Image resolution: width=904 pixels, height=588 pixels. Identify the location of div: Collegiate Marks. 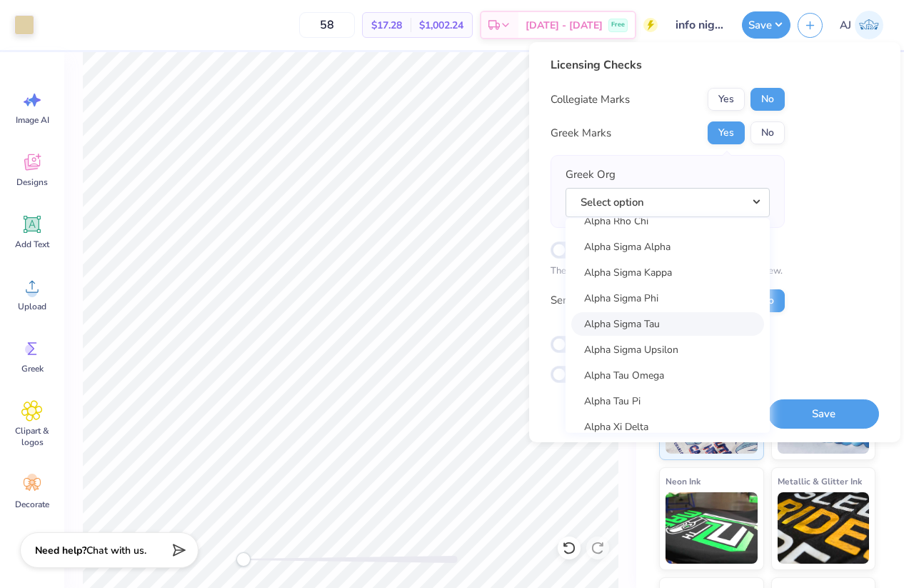
(590, 99).